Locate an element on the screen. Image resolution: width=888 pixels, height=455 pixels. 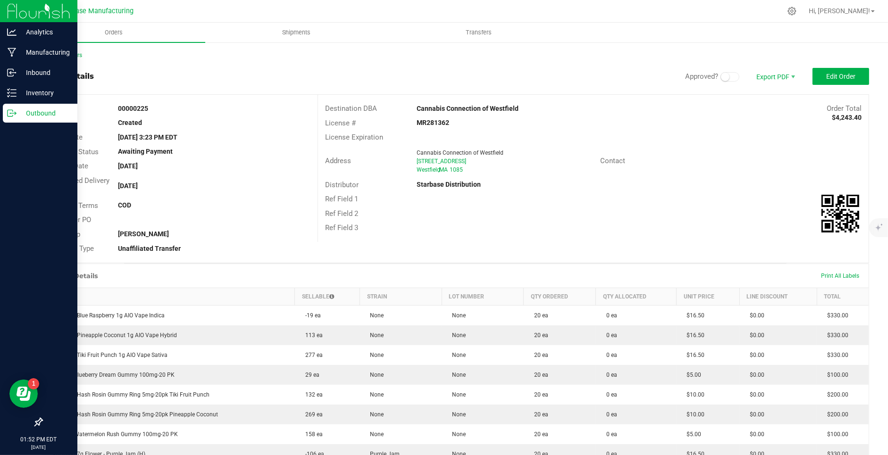
inline-svg: Analytics is located at coordinates (12, 32).